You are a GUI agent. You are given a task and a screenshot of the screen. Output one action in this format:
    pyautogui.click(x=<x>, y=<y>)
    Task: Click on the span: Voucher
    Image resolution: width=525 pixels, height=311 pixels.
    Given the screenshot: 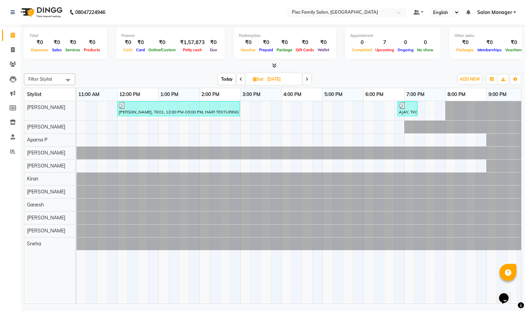 What is the action you would take?
    pyautogui.click(x=248, y=50)
    